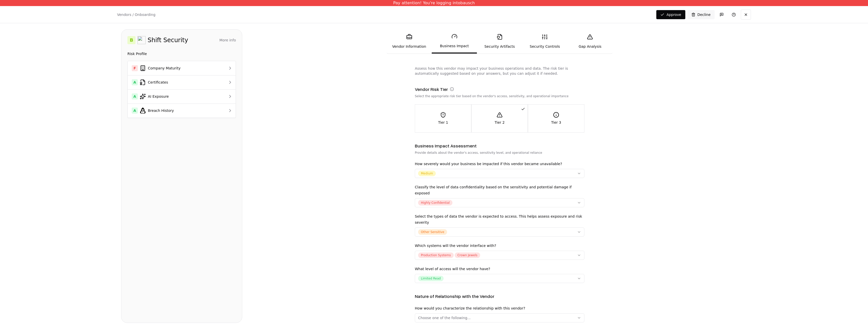  Describe the element at coordinates (701, 14) in the screenshot. I see `button: Decline` at that location.